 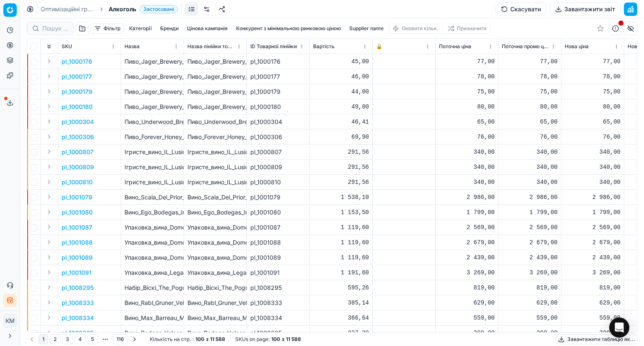 I want to click on button: 5, so click(x=92, y=340).